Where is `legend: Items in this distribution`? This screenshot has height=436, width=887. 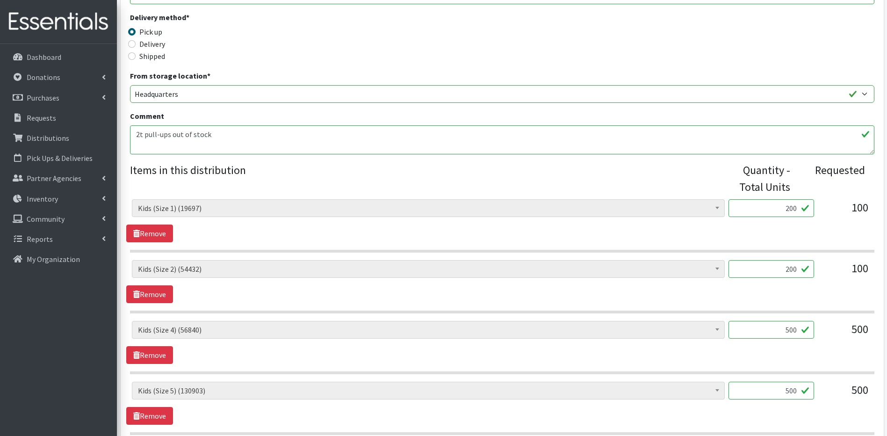
legend: Items in this distribution is located at coordinates (428, 177).